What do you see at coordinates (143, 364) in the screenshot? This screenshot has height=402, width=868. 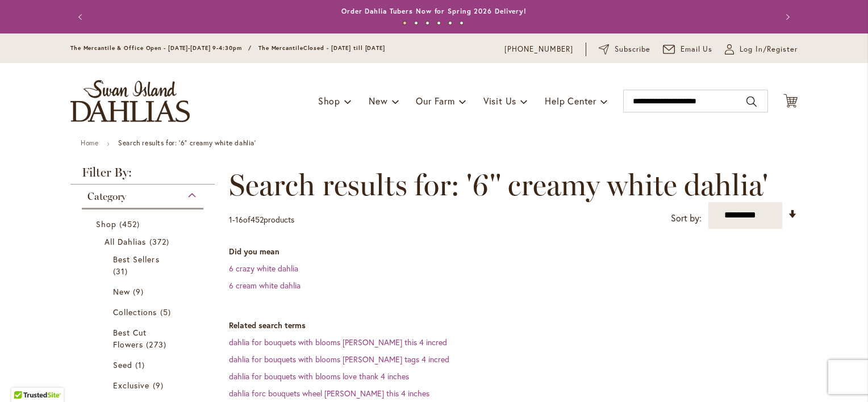 I see `a: Seed` at bounding box center [143, 364].